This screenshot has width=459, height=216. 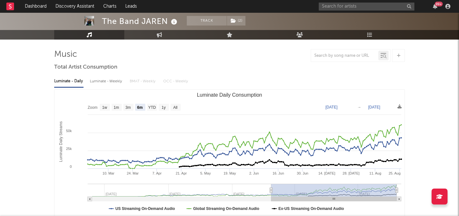 What do you see at coordinates (106, 81) in the screenshot?
I see `div: Luminate - Weekly` at bounding box center [106, 81].